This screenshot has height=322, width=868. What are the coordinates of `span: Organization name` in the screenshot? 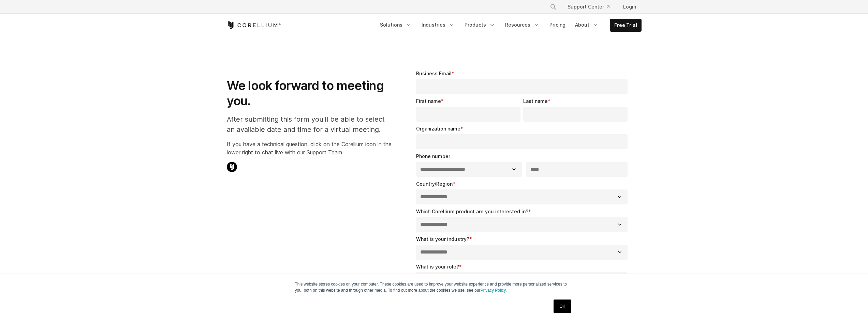 It's located at (438, 129).